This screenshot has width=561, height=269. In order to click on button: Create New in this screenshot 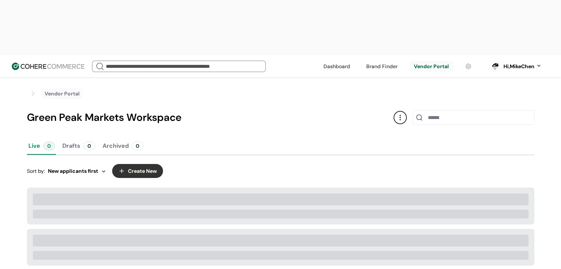, I will do `click(137, 171)`.